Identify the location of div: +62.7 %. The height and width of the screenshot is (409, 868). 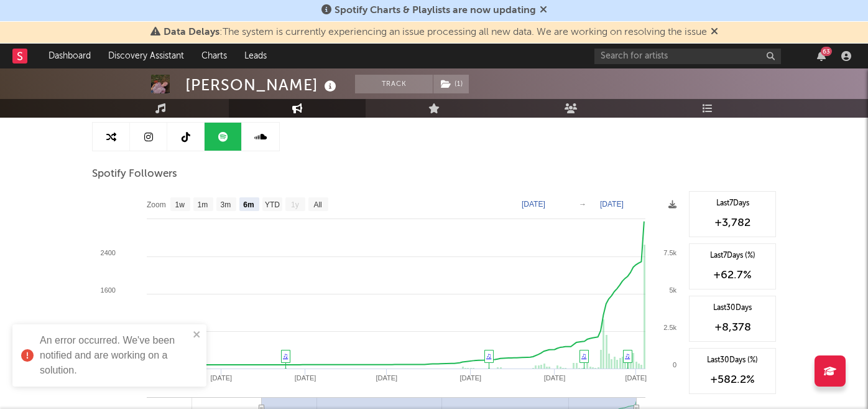
(733, 275).